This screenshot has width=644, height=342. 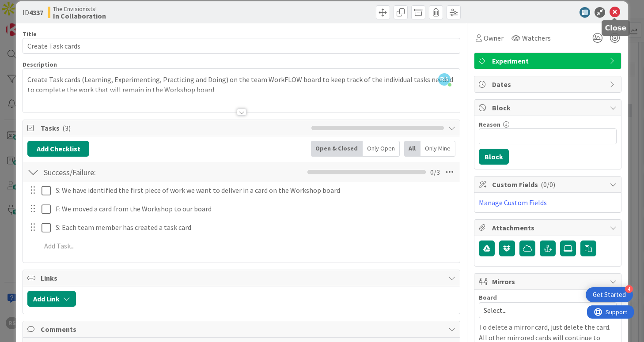 What do you see at coordinates (438, 149) in the screenshot?
I see `div: Only Mine` at bounding box center [438, 149].